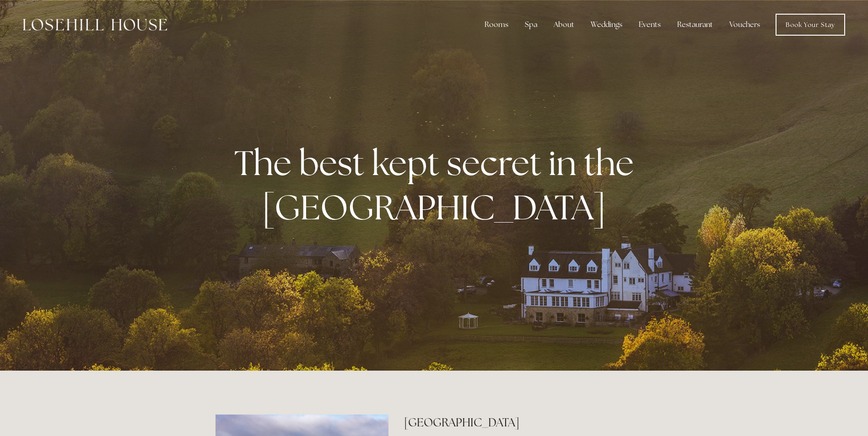  What do you see at coordinates (564, 25) in the screenshot?
I see `div: About` at bounding box center [564, 25].